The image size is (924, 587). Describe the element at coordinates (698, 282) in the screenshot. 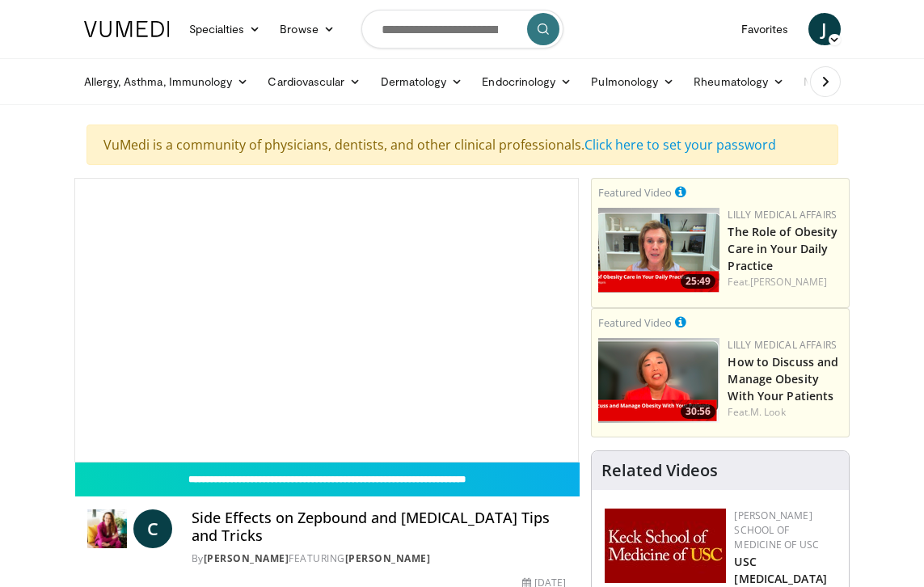

I see `span: 25:49` at that location.